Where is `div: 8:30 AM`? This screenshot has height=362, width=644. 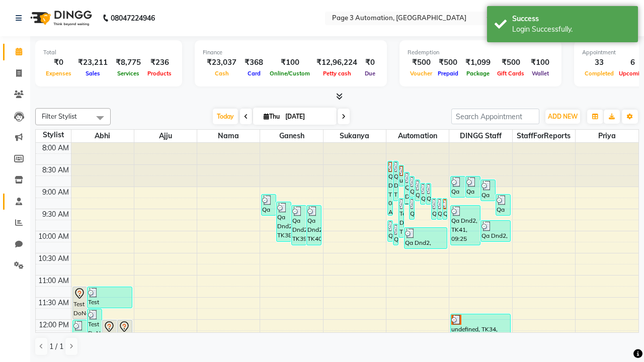 div: 8:30 AM is located at coordinates (55, 170).